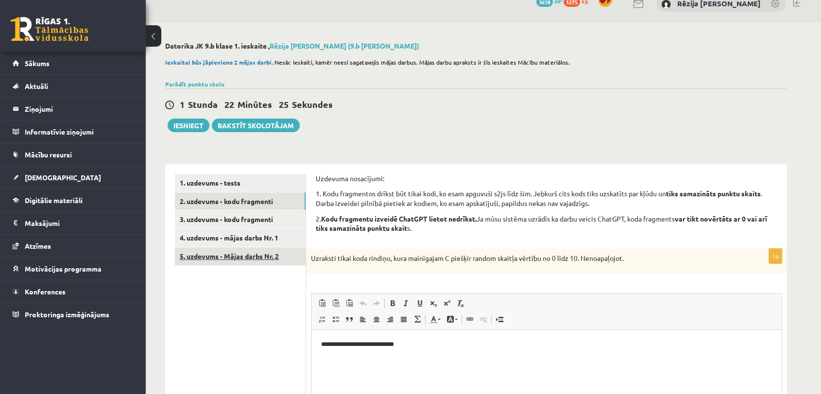  I want to click on body: Editor, wiswyg-editor-user-answer-47433903810840, so click(235, 15).